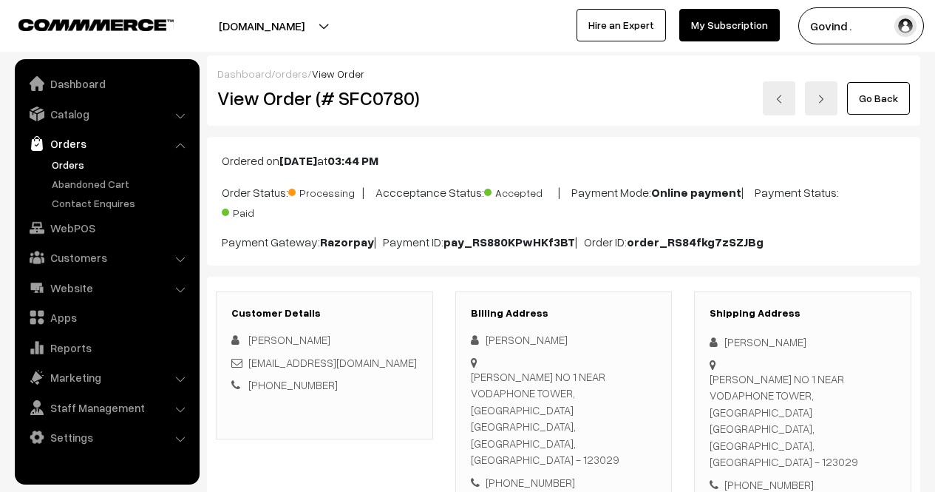  I want to click on b: pay_RS880KPwHKf3BT, so click(509, 242).